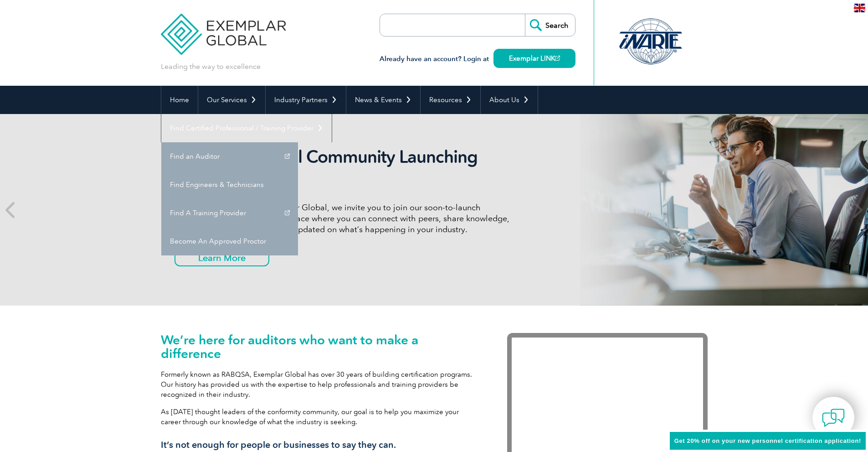 This screenshot has height=452, width=868. What do you see at coordinates (450, 100) in the screenshot?
I see `a: Resources` at bounding box center [450, 100].